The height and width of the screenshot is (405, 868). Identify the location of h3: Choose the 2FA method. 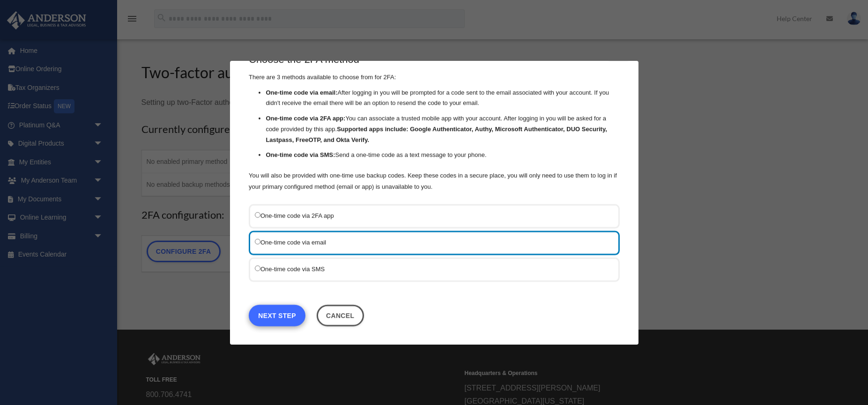
(434, 60).